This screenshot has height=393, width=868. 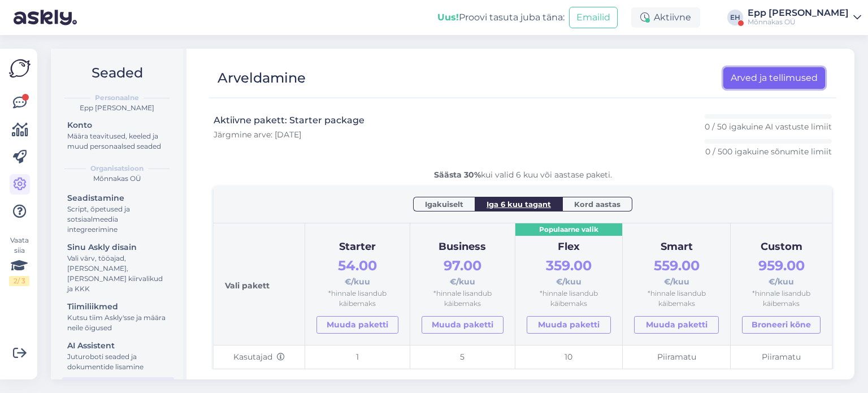 I want to click on b: Uus!, so click(x=448, y=17).